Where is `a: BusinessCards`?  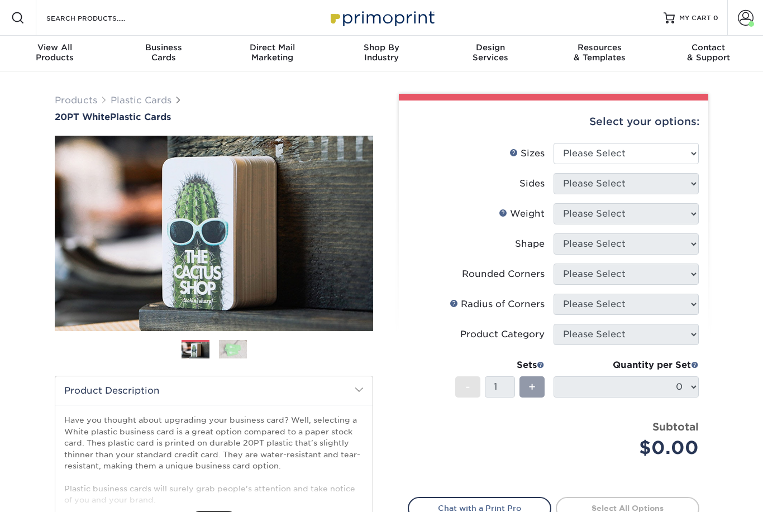
a: BusinessCards is located at coordinates (163, 54).